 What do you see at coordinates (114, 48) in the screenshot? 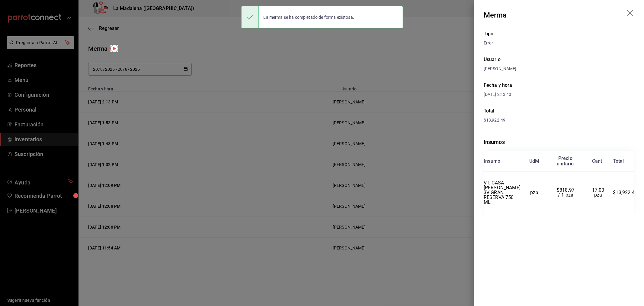
I see `img: Tooltip marker` at bounding box center [114, 48].